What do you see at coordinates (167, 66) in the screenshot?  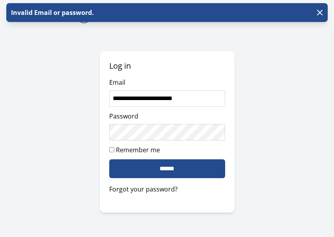 I see `h2: Log in` at bounding box center [167, 66].